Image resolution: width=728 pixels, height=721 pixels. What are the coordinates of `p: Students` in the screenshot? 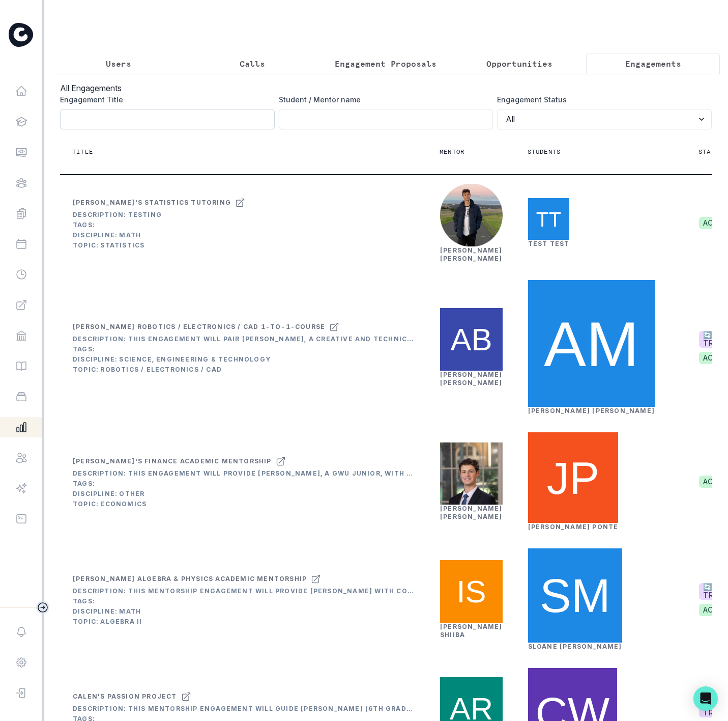 It's located at (544, 152).